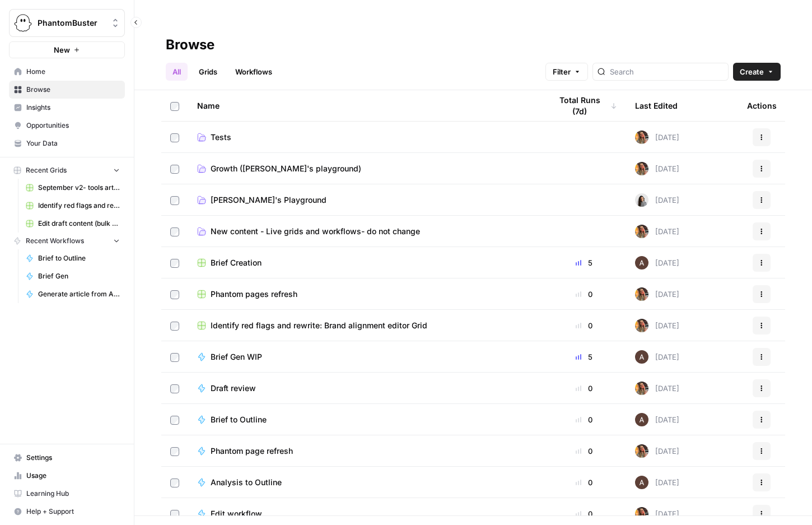  Describe the element at coordinates (365, 231) in the screenshot. I see `a: New content - Live grids and workflows- do not change` at that location.